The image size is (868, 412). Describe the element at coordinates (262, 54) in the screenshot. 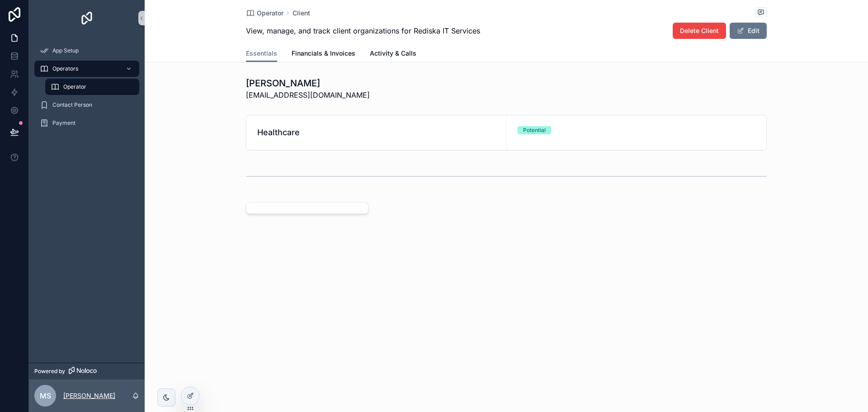

I see `a: Essentials` at that location.